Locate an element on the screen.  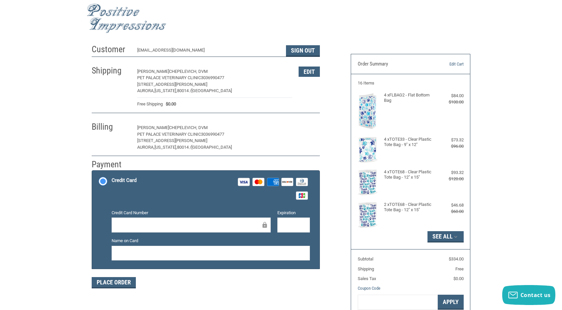
div: $60.00 is located at coordinates (451, 211).